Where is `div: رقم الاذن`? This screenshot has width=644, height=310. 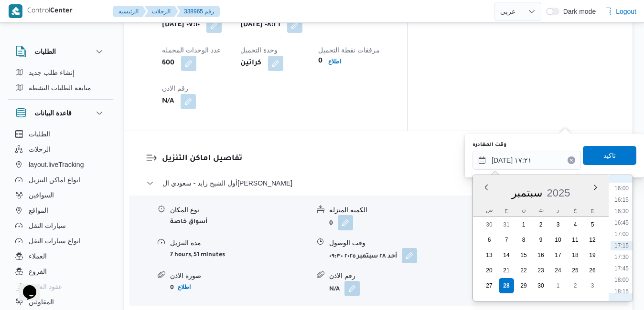
div: رقم الاذن is located at coordinates (398, 276).